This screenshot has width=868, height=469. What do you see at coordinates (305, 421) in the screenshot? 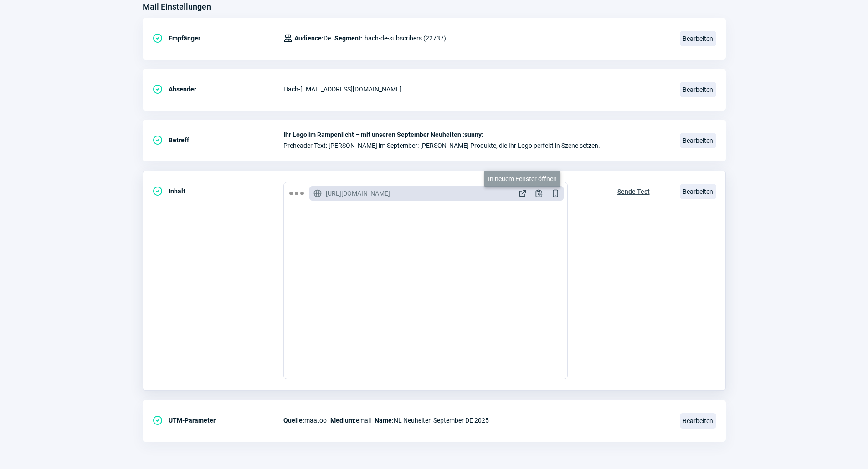
I see `span: maatoo` at bounding box center [305, 421].